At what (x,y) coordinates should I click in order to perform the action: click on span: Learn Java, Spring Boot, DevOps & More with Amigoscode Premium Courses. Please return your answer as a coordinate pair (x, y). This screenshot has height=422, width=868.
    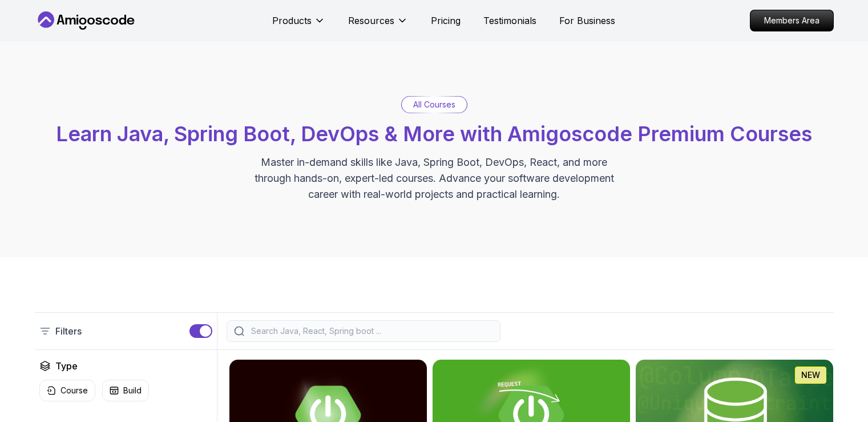
    Looking at the image, I should click on (434, 133).